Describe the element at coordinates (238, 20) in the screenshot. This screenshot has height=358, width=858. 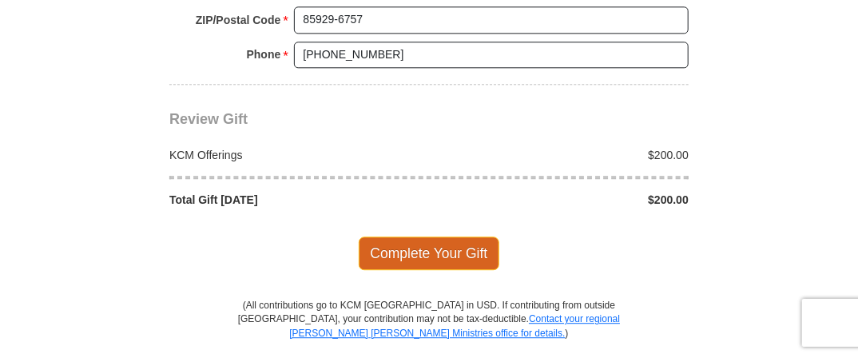
I see `strong: ZIP/Postal Code` at that location.